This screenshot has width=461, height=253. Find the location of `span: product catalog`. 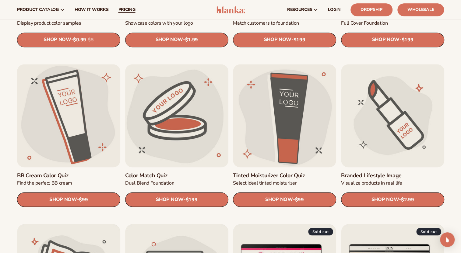

span: product catalog is located at coordinates (38, 10).